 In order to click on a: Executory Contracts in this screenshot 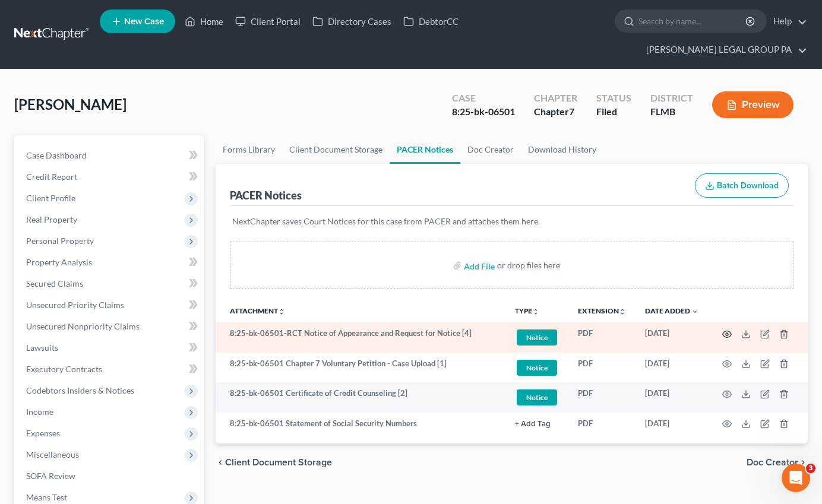, I will do `click(110, 370)`.